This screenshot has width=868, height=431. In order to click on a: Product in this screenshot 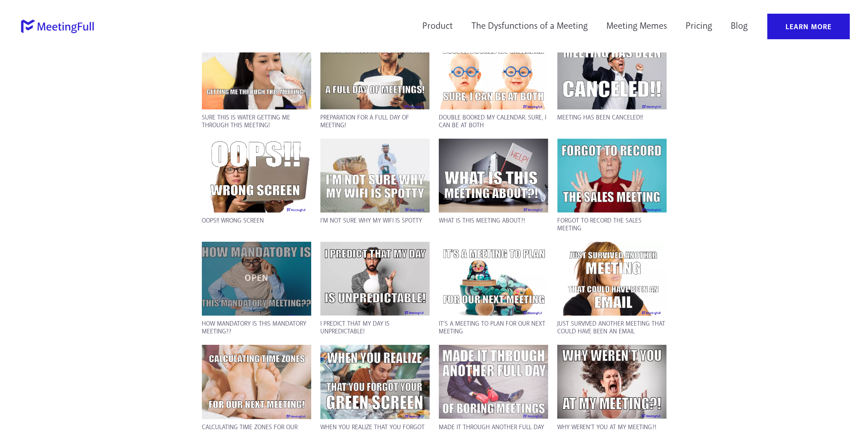, I will do `click(437, 27)`.